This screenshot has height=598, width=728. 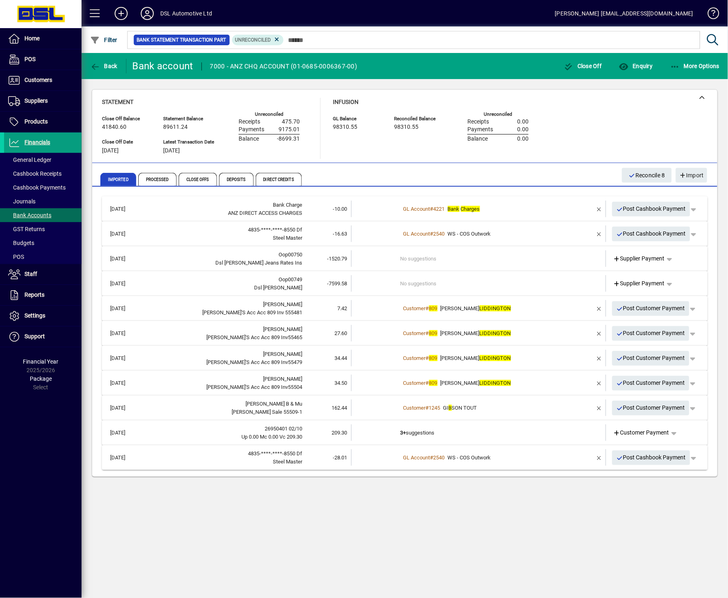 I want to click on span: Back, so click(x=104, y=66).